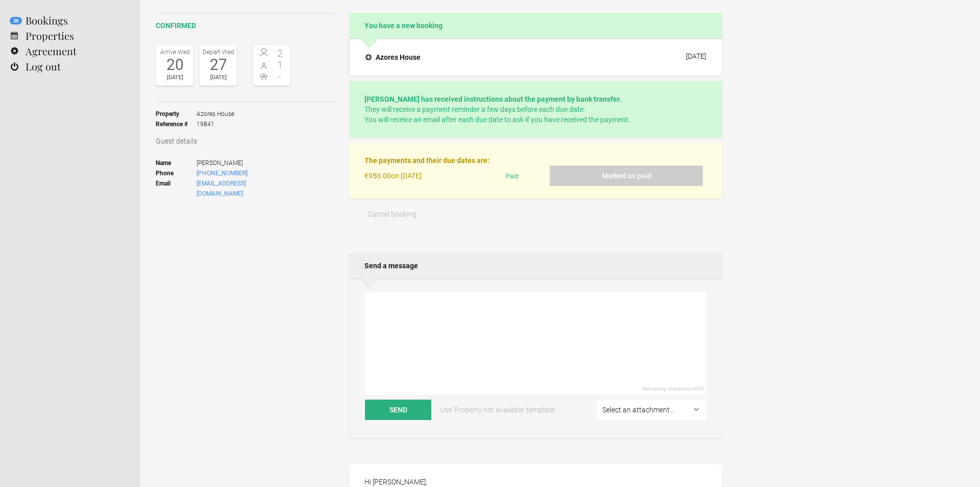 The width and height of the screenshot is (980, 487). I want to click on h4: Azores House, so click(393, 57).